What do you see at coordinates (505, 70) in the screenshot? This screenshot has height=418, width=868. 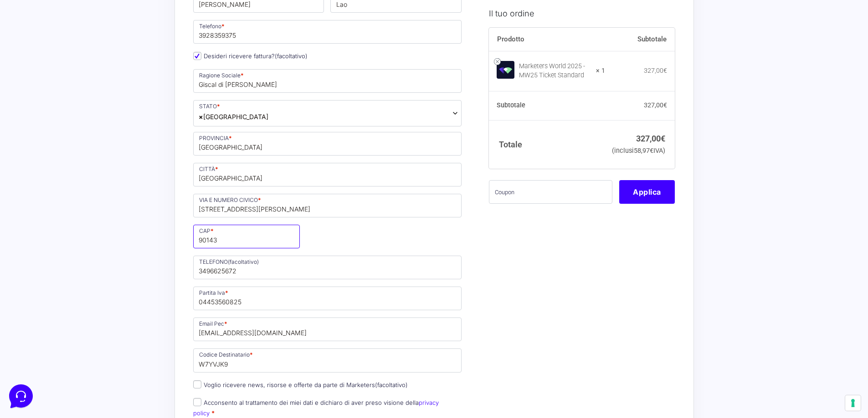 I see `img: Marketers World 2025 - MW25 Ticket Standard` at bounding box center [505, 70].